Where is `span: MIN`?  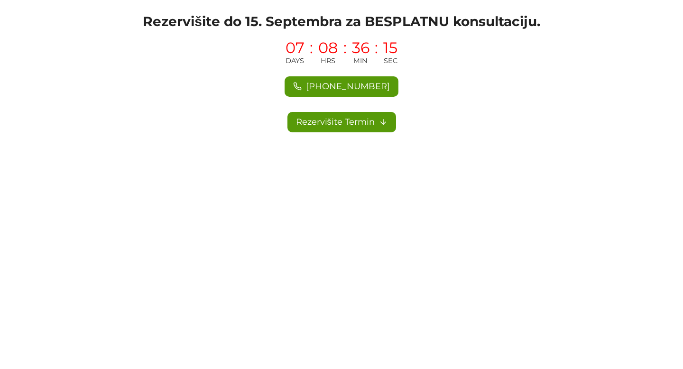
span: MIN is located at coordinates (361, 61).